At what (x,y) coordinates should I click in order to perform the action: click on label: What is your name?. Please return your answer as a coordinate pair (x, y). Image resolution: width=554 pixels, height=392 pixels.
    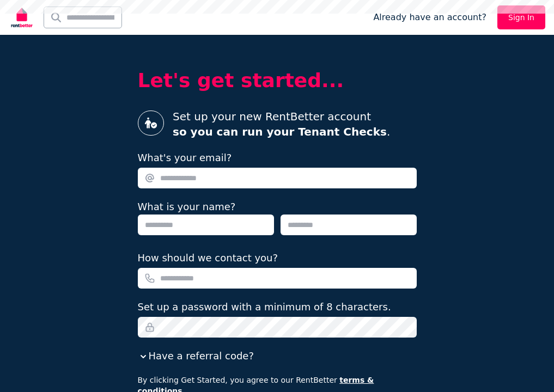
    Looking at the image, I should click on (187, 206).